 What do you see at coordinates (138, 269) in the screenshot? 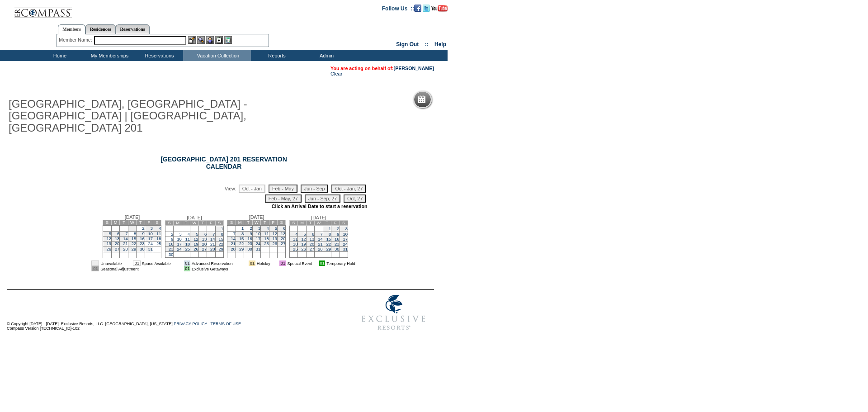
I see `td: Seasonal Adjustment` at bounding box center [138, 269].